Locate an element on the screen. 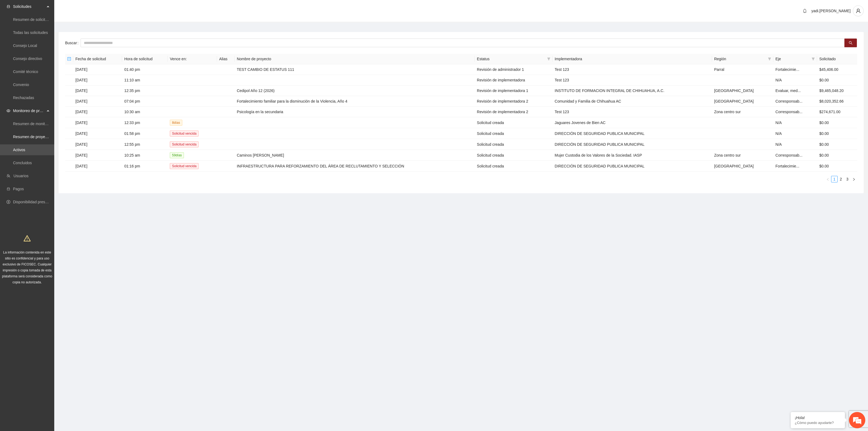  td: INSTITUTO DE FORMACION INTEGRAL DE CHIHUAHUA, A.C. is located at coordinates (632, 90).